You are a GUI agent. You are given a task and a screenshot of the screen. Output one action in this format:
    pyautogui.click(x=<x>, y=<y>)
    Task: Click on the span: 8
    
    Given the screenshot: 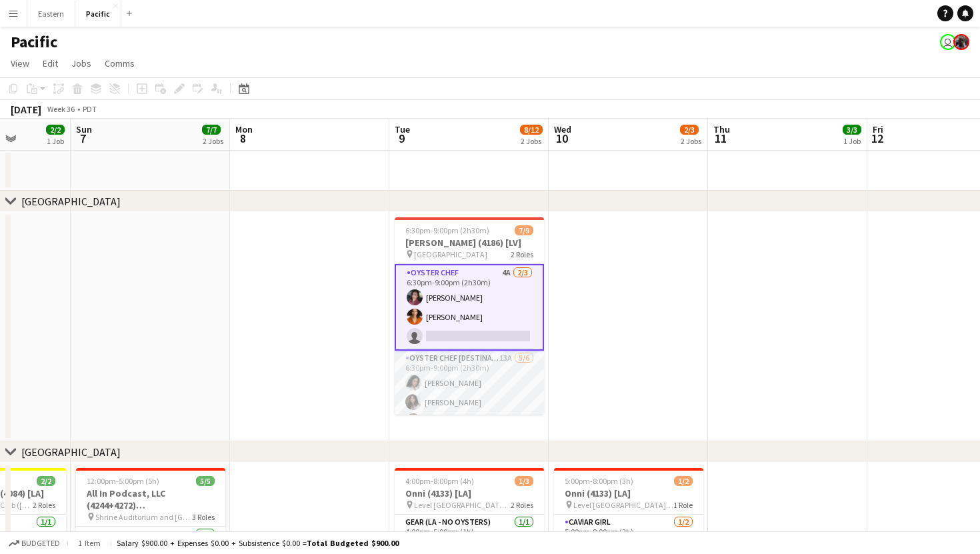 What is the action you would take?
    pyautogui.click(x=242, y=138)
    